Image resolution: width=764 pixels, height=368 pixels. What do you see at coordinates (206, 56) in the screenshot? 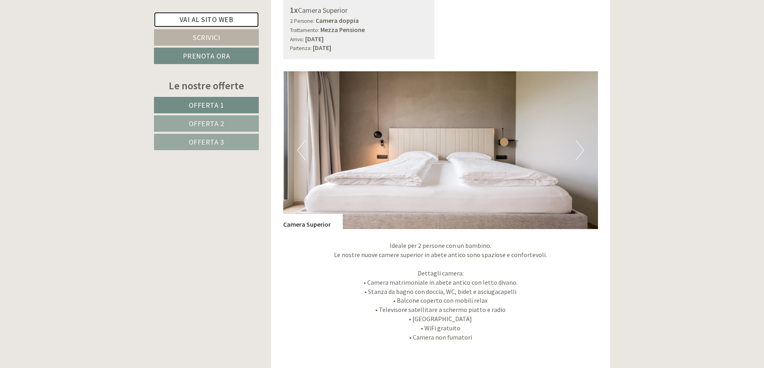
I see `a: Prenota ora` at bounding box center [206, 56].